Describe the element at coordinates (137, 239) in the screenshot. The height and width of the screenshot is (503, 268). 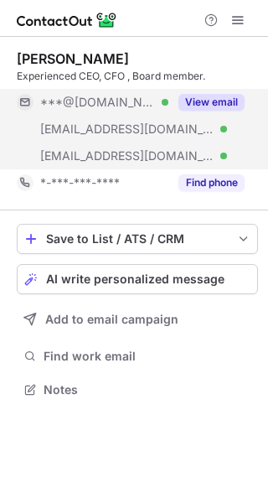
I see `button: save-profile-one-click` at that location.